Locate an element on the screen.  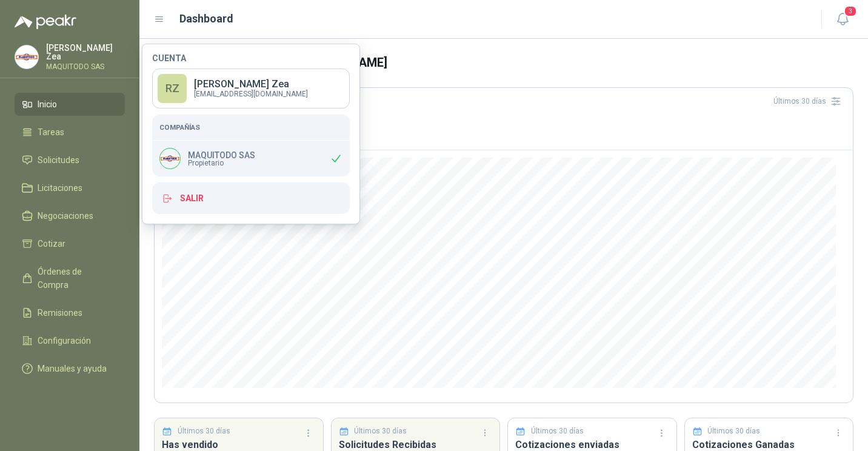
h3: Nuevas solicitudes en mis categorías is located at coordinates (503, 118).